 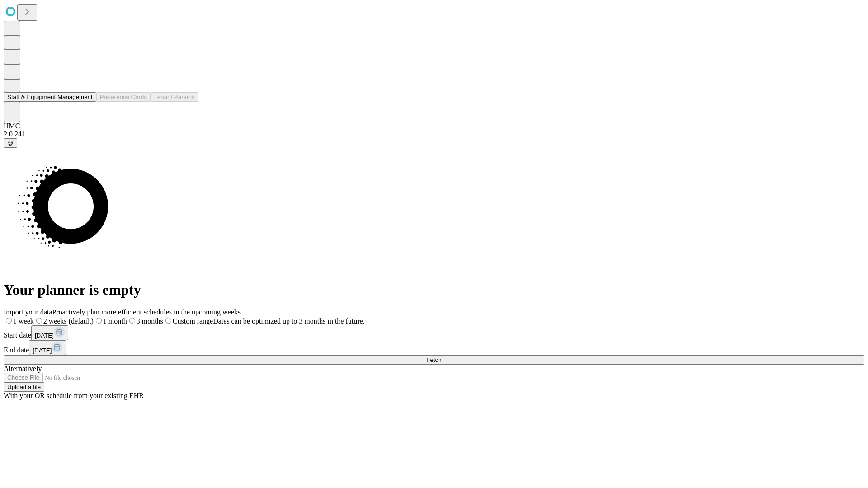 What do you see at coordinates (124, 96) in the screenshot?
I see `button: Preference Cards` at bounding box center [124, 96].